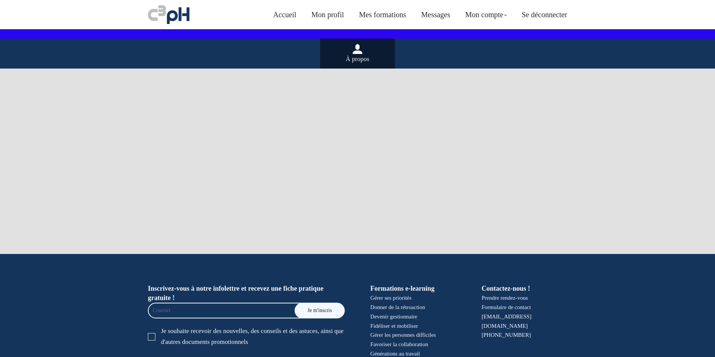  What do you see at coordinates (284, 15) in the screenshot?
I see `span: Accueil` at bounding box center [284, 15].